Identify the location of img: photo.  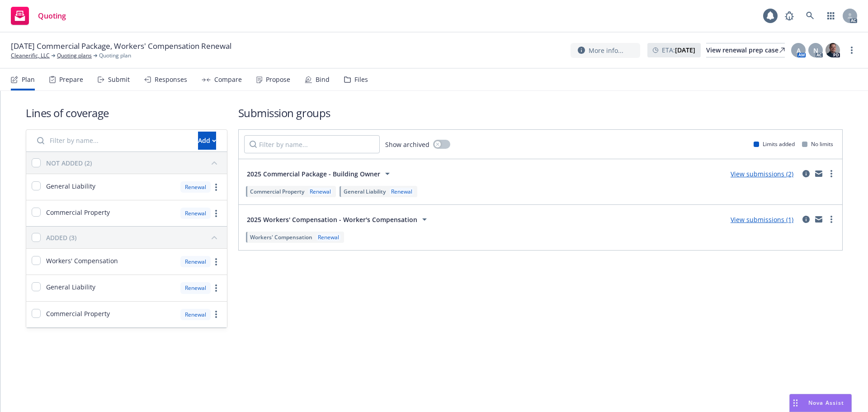
(832, 50).